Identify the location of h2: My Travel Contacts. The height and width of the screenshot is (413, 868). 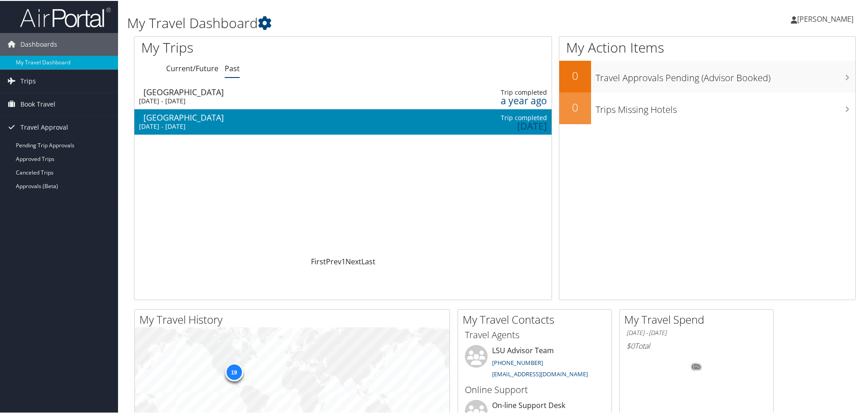
(537, 319).